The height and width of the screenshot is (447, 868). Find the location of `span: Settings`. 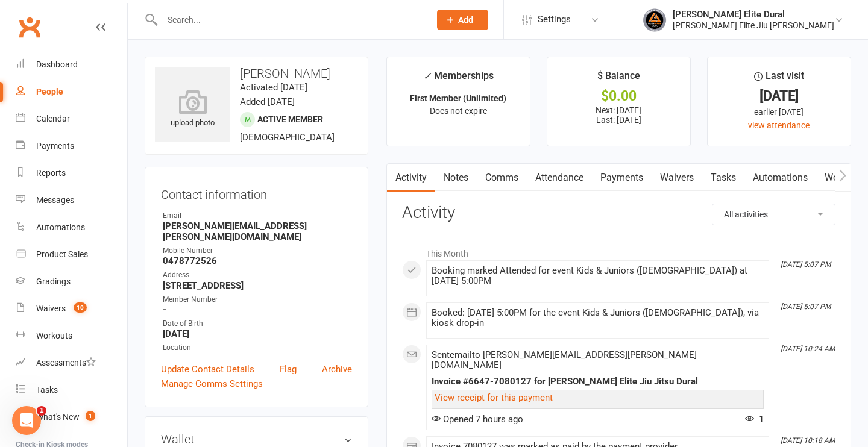

span: Settings is located at coordinates (554, 19).